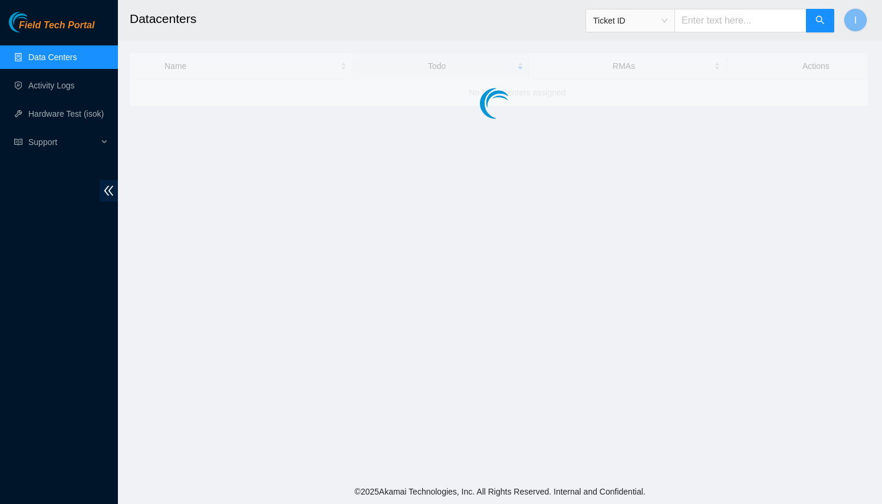 The height and width of the screenshot is (504, 882). What do you see at coordinates (52, 57) in the screenshot?
I see `a: Data Centers` at bounding box center [52, 57].